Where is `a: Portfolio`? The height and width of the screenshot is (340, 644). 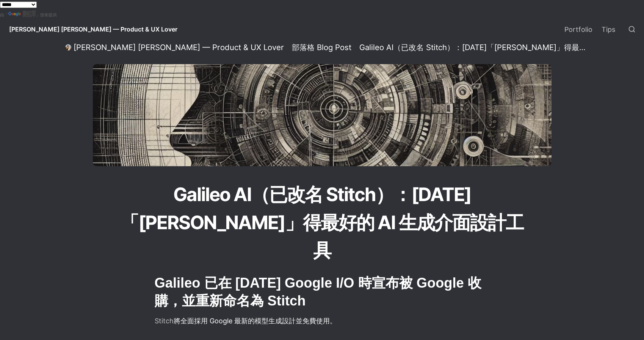
a: Portfolio is located at coordinates (579, 29).